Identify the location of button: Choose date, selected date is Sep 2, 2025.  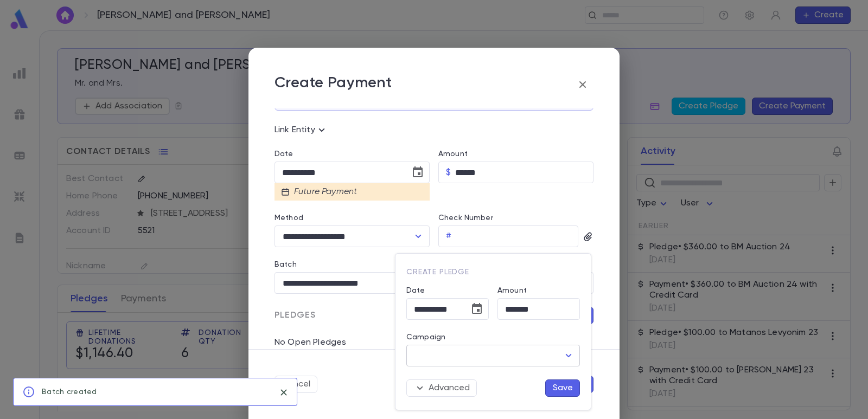
(477, 309).